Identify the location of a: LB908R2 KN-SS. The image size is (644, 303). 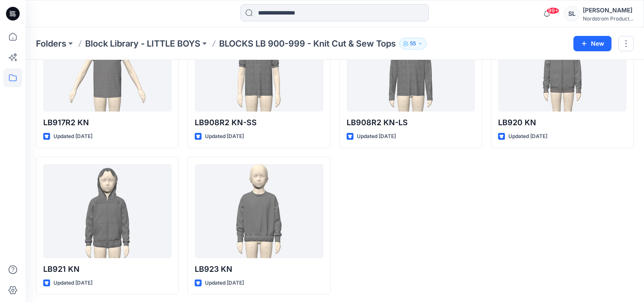
(259, 65).